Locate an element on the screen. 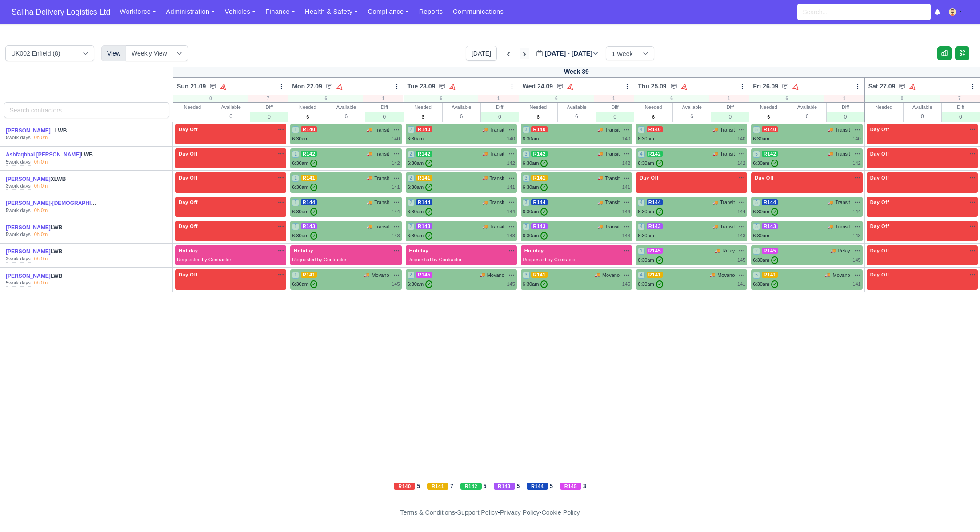  a: Privacy Policy is located at coordinates (519, 512).